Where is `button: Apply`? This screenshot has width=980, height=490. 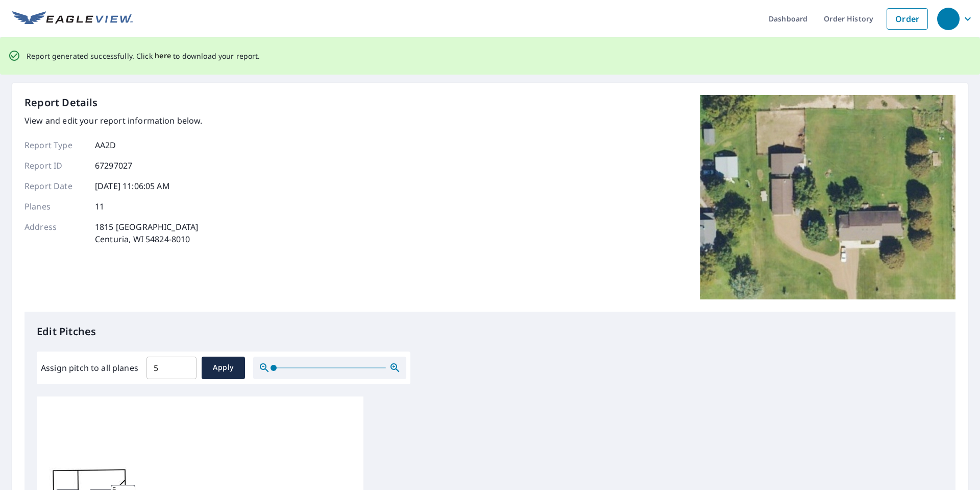
button: Apply is located at coordinates (223, 368).